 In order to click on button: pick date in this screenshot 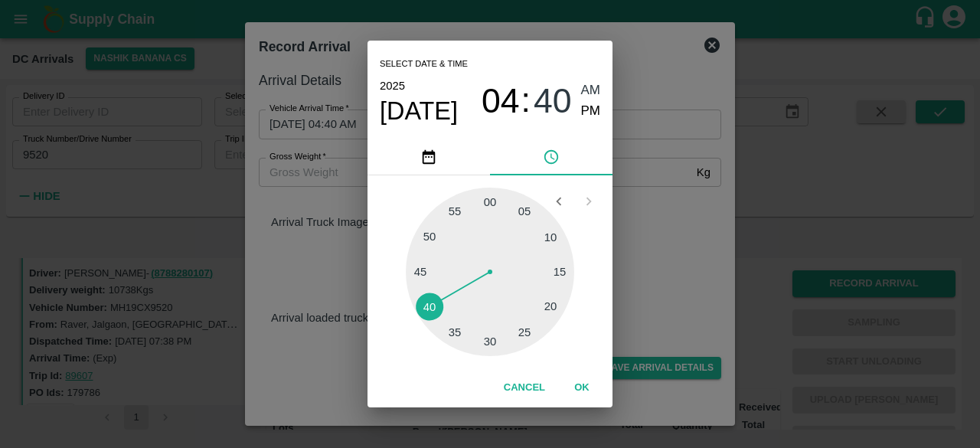, I will do `click(429, 157)`.